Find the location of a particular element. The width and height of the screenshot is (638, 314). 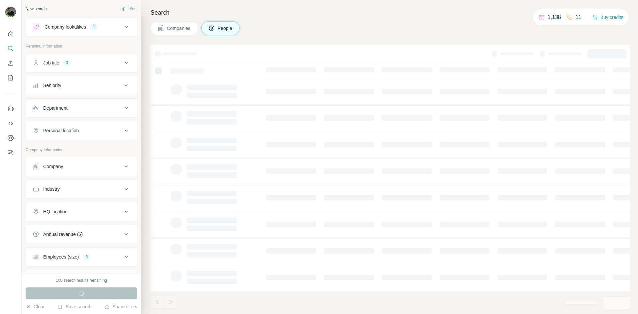

button: Search is located at coordinates (11, 48).